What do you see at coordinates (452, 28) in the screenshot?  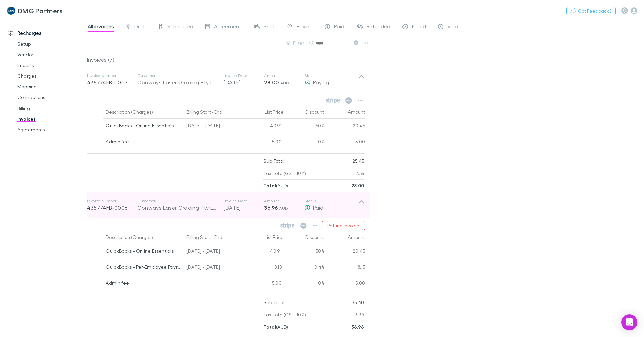 I see `span: Void` at bounding box center [452, 28].